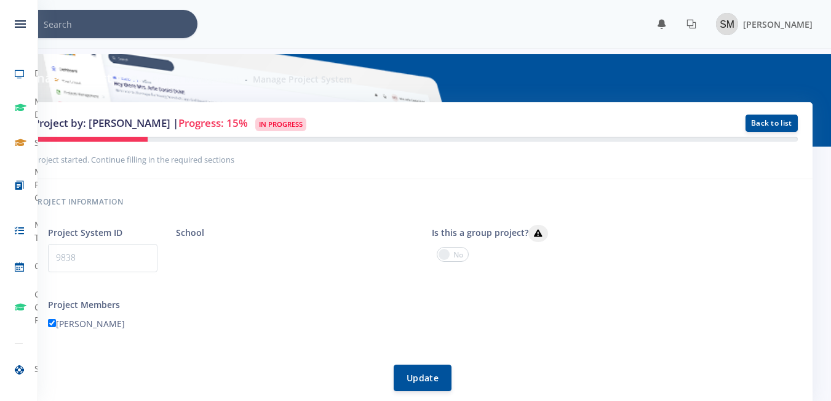  What do you see at coordinates (54, 306) in the screenshot?
I see `span: Grade Change Requests` at bounding box center [54, 306].